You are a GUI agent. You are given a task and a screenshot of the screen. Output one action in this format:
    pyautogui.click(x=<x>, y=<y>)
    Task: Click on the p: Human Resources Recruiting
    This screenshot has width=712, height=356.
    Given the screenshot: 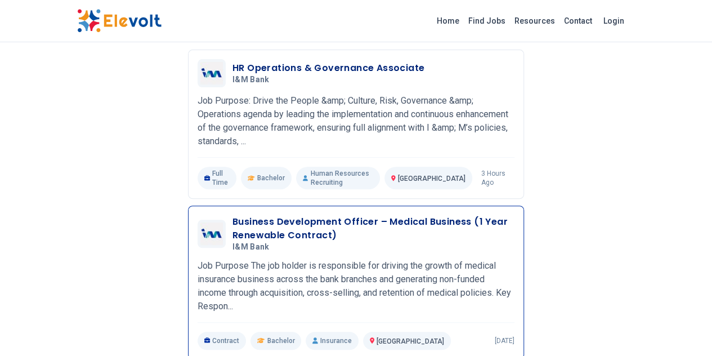 What is the action you would take?
    pyautogui.click(x=338, y=178)
    